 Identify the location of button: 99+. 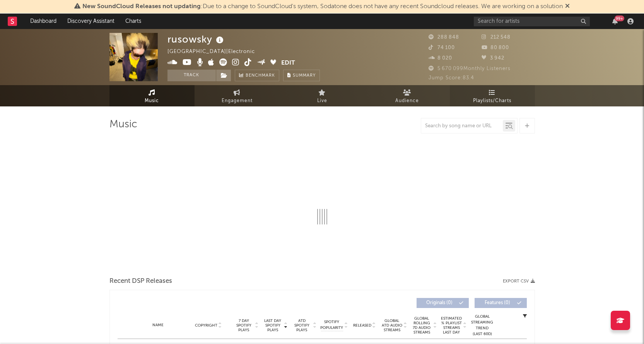
(615, 21).